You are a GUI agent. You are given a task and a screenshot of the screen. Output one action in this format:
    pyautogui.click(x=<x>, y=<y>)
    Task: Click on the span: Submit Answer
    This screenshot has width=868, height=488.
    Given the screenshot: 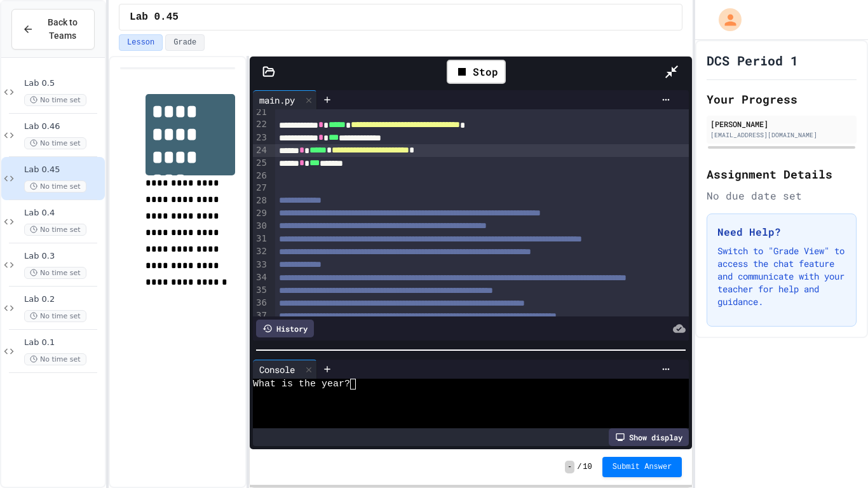 What is the action you would take?
    pyautogui.click(x=642, y=467)
    